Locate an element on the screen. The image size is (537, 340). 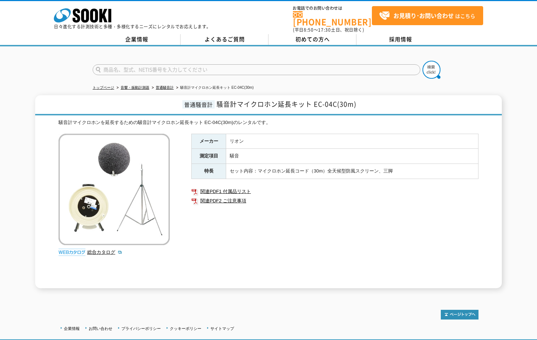
span: 普通騒音計 is located at coordinates (198, 104).